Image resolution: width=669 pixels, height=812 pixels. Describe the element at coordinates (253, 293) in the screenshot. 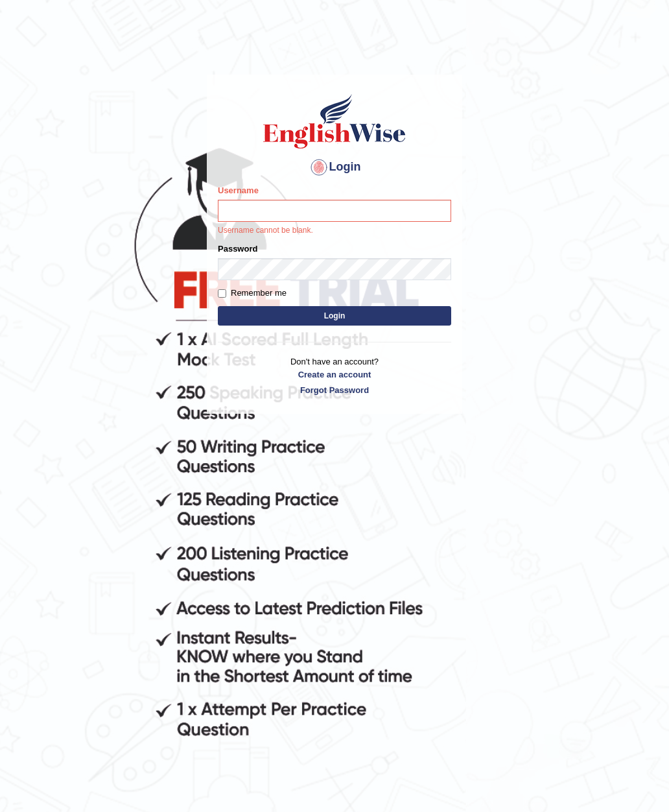

I see `label: Remember me` at that location.